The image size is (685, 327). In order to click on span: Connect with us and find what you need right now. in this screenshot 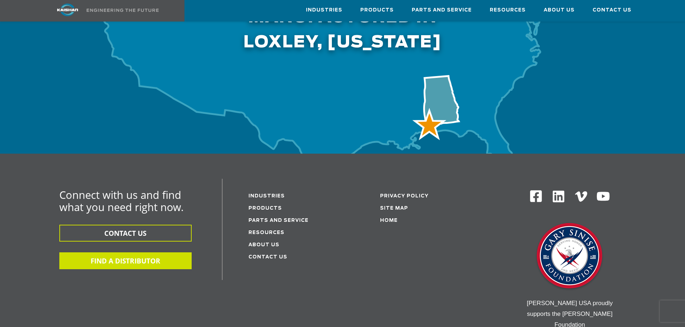, I will do `click(121, 201)`.